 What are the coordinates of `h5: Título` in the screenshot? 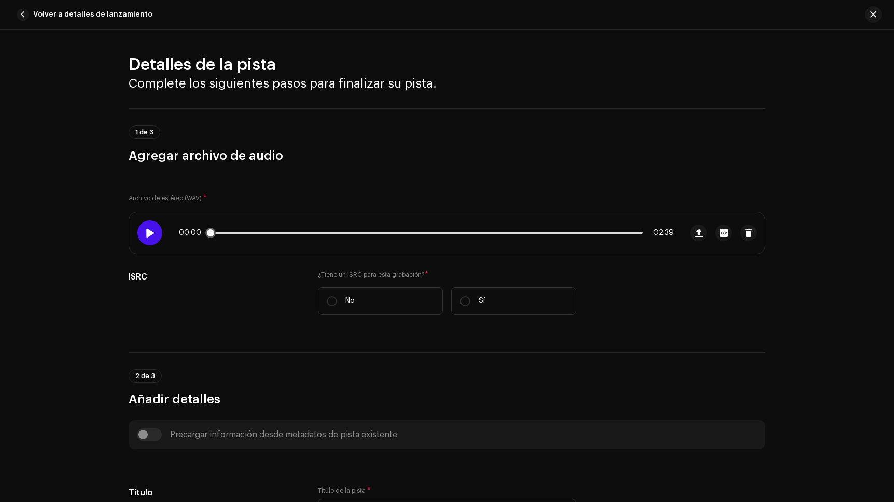 It's located at (215, 493).